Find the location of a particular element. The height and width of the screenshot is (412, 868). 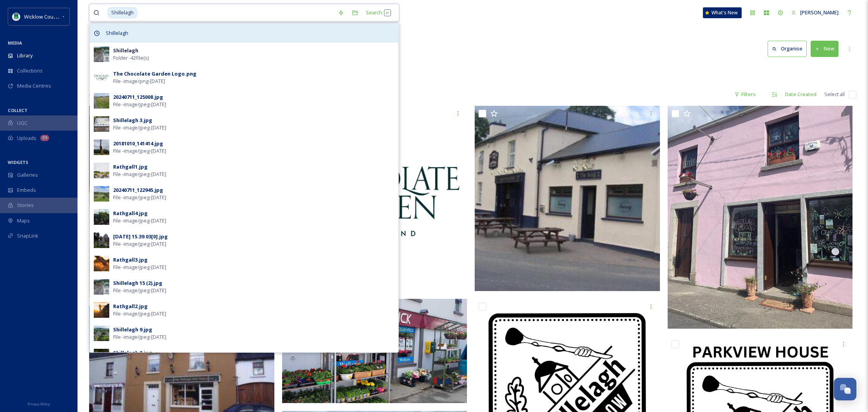

div: Rathgall1.jpg is located at coordinates (130, 167).